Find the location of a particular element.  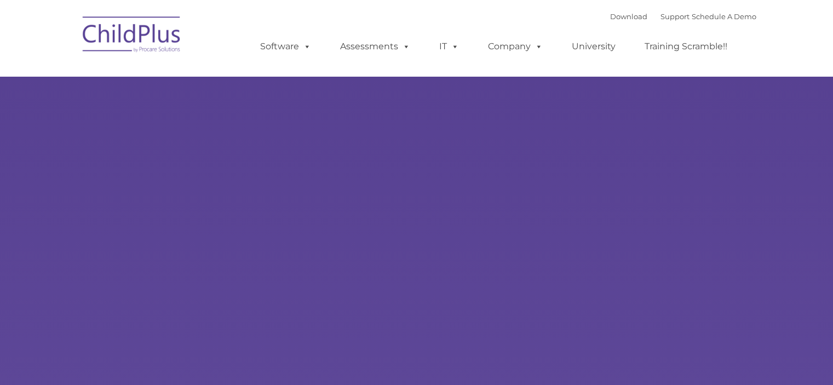

img: ChildPlus by Procare Solutions is located at coordinates (132, 36).